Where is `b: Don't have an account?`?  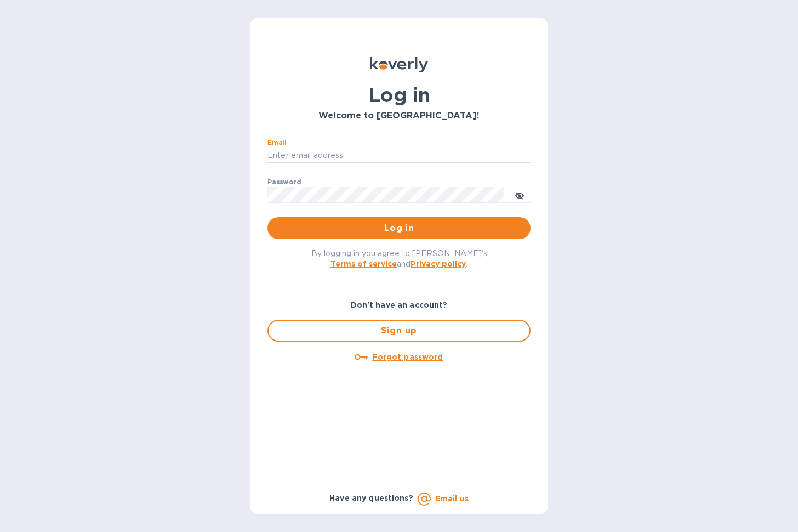
b: Don't have an account? is located at coordinates (399, 305).